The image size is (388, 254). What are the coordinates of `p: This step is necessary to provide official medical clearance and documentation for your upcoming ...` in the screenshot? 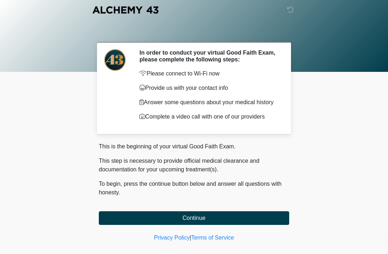 It's located at (194, 165).